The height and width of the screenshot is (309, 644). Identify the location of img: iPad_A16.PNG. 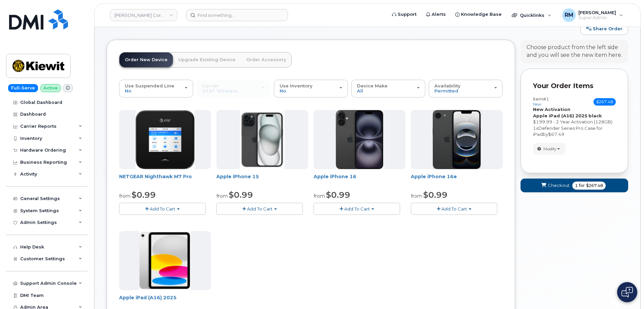
(165, 261).